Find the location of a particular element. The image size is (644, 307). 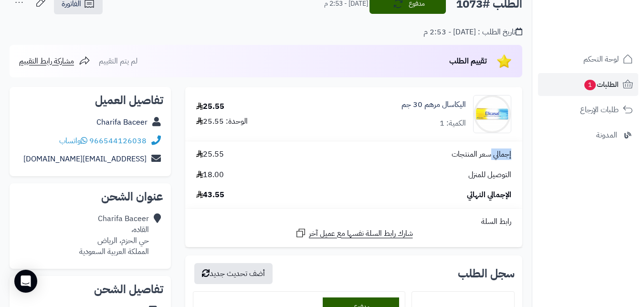

a: مشاركة رابط التقييم is located at coordinates (54, 61).